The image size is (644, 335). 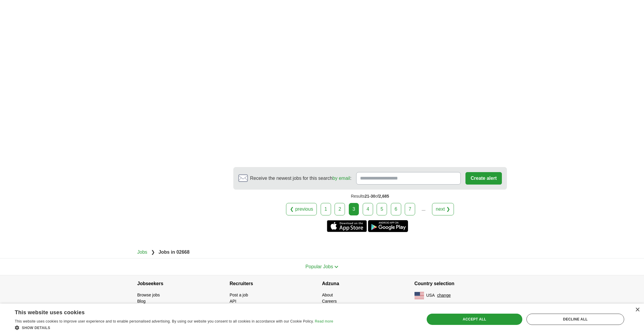 What do you see at coordinates (330, 301) in the screenshot?
I see `a: Careers` at bounding box center [330, 301].